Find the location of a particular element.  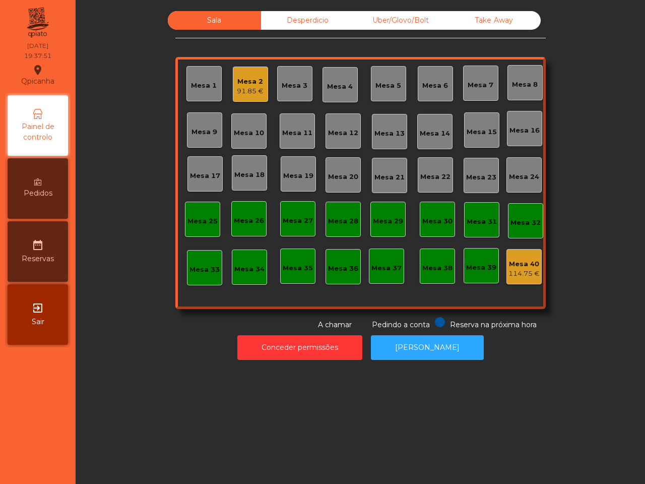

div: Mesa 22 is located at coordinates (435, 177).